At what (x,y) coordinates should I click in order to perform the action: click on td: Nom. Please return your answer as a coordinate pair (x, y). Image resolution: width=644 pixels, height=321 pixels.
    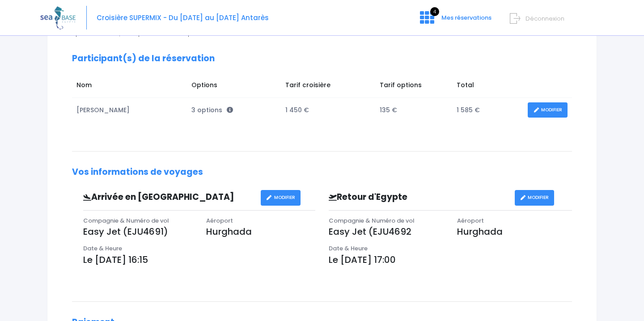
    Looking at the image, I should click on (129, 87).